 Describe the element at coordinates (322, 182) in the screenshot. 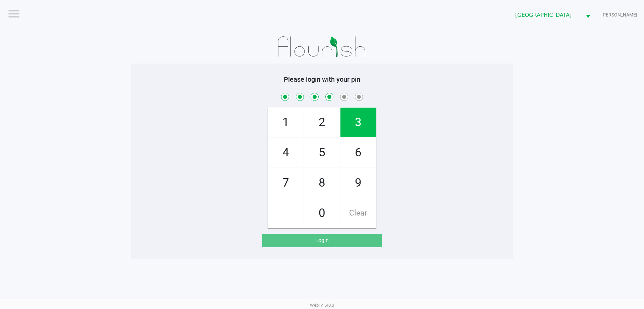

I see `span: 8` at that location.